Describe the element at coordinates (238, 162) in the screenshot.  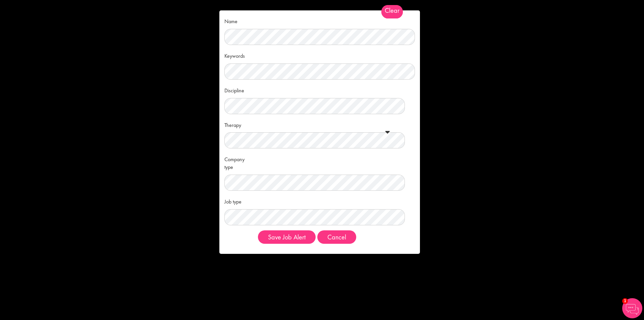
I see `label: Company type` at that location.